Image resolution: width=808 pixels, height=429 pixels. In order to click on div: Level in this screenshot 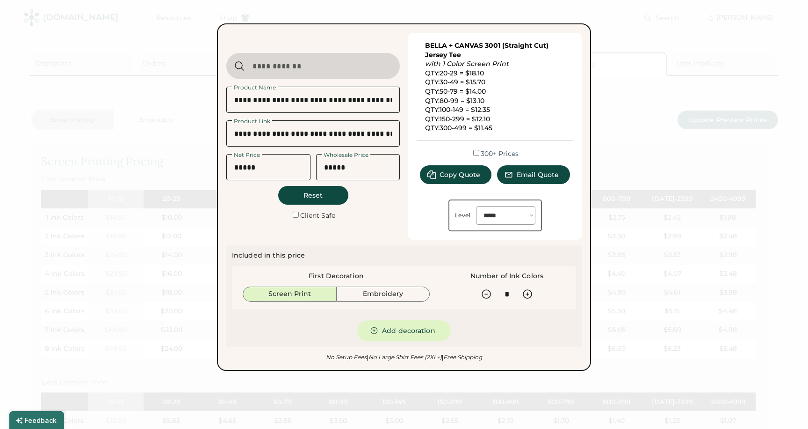, I will do `click(463, 215)`.